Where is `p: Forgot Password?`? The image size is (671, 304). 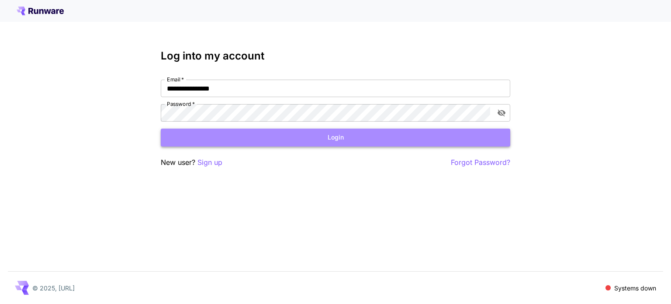 p: Forgot Password? is located at coordinates (481, 162).